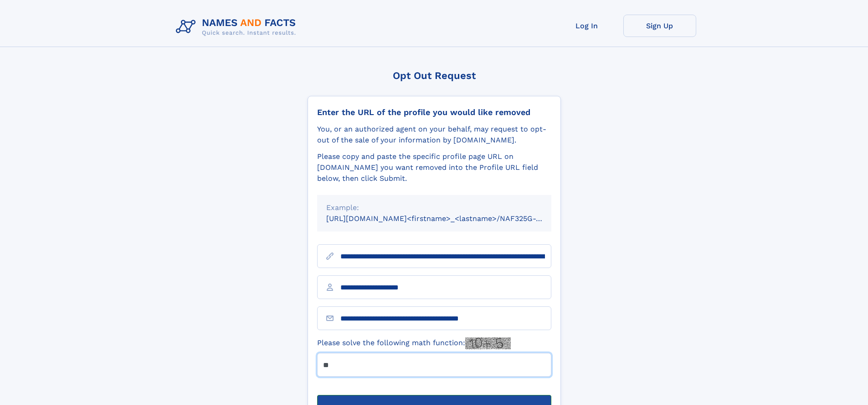 The width and height of the screenshot is (868, 405). Describe the element at coordinates (434, 135) in the screenshot. I see `div: You, or an authorized agent on your behalf, may request to opt-out of the sale of your informatio...` at that location.